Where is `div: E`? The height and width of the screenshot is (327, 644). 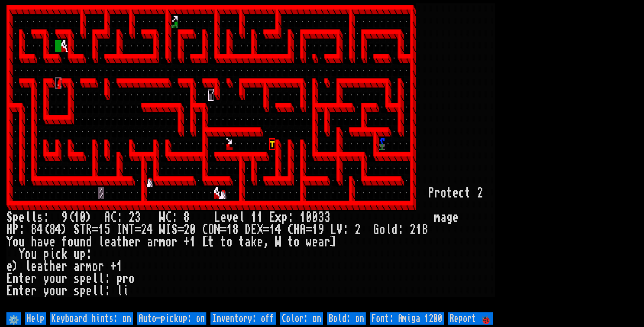
div: E is located at coordinates (254, 230).